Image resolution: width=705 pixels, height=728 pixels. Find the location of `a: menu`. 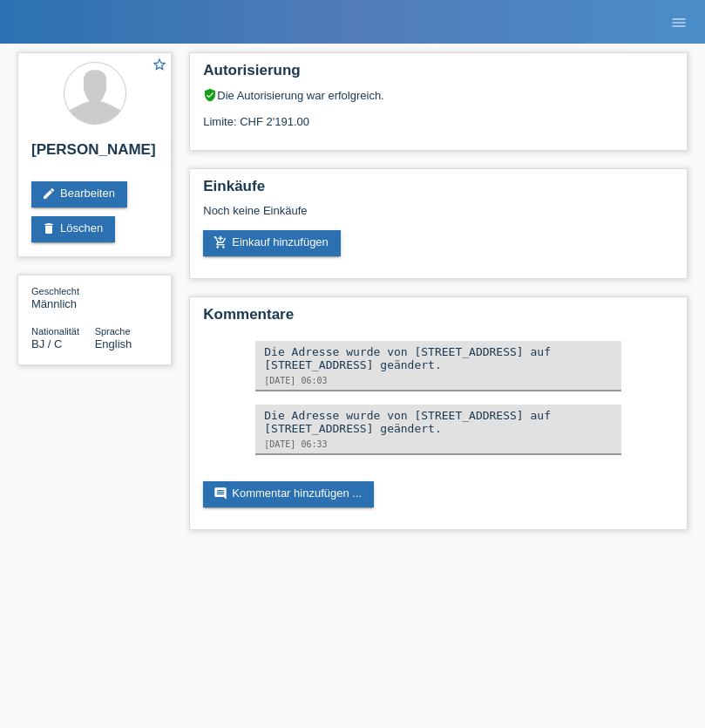

a: menu is located at coordinates (679, 22).